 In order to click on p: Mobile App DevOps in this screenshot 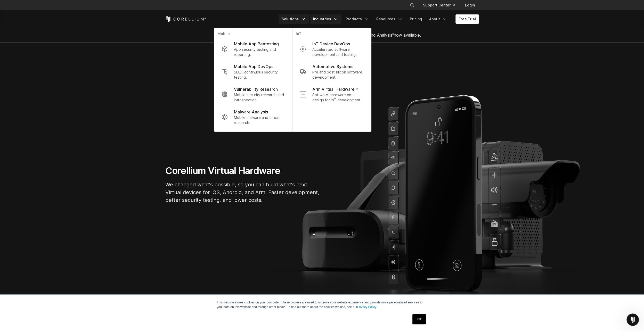, I will do `click(253, 66)`.